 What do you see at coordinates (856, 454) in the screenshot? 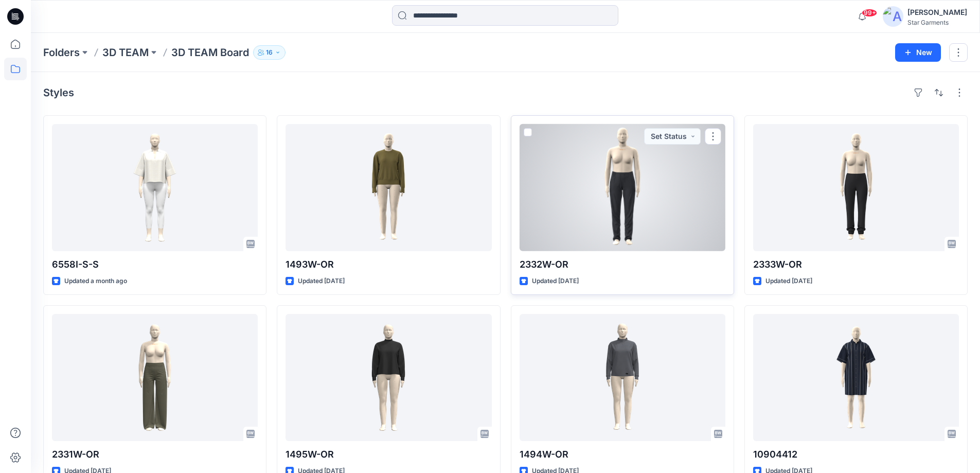
I see `p: 10904412` at bounding box center [856, 454].